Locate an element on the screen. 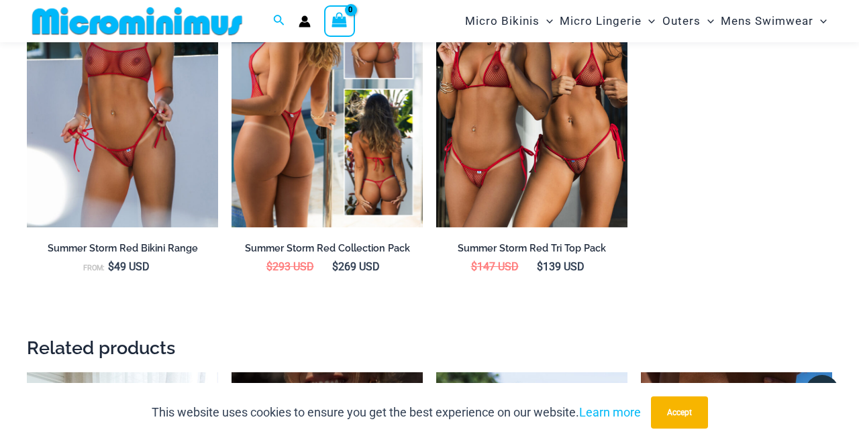 The image size is (859, 442). a: Search icon link is located at coordinates (279, 21).